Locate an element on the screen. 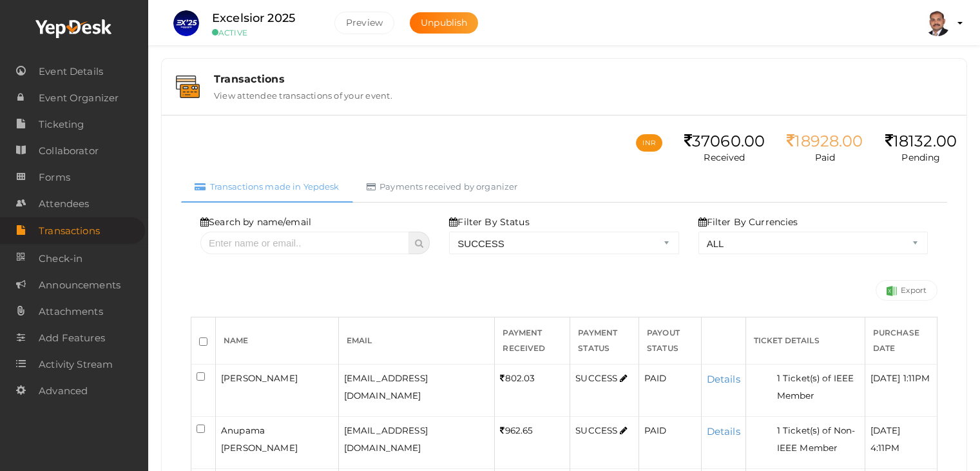 This screenshot has height=471, width=980. span: Attachments is located at coordinates (71, 311).